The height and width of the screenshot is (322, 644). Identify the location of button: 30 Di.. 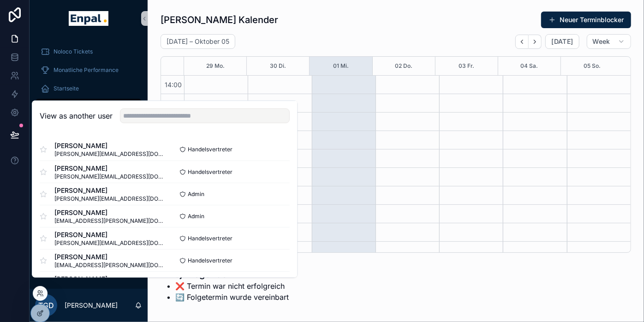
(278, 66).